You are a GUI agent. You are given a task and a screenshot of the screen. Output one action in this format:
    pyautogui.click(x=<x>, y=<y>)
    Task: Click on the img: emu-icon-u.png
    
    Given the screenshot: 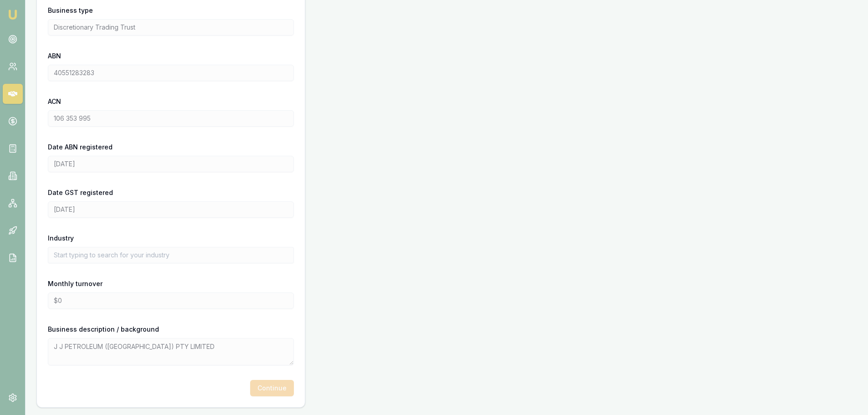 What is the action you would take?
    pyautogui.click(x=13, y=14)
    